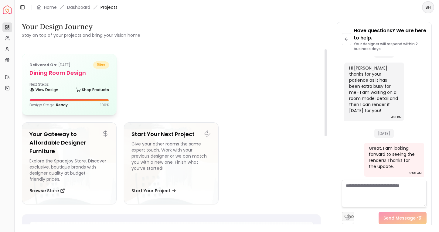 The width and height of the screenshot is (439, 232). What do you see at coordinates (415, 173) in the screenshot?
I see `div: 9:55 AM` at bounding box center [415, 173].